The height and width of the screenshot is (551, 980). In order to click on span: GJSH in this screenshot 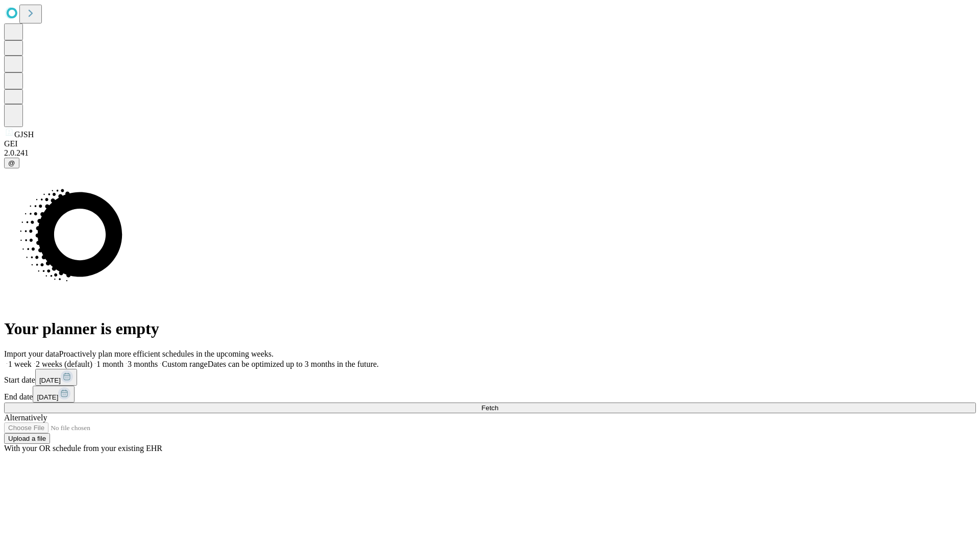, I will do `click(24, 134)`.